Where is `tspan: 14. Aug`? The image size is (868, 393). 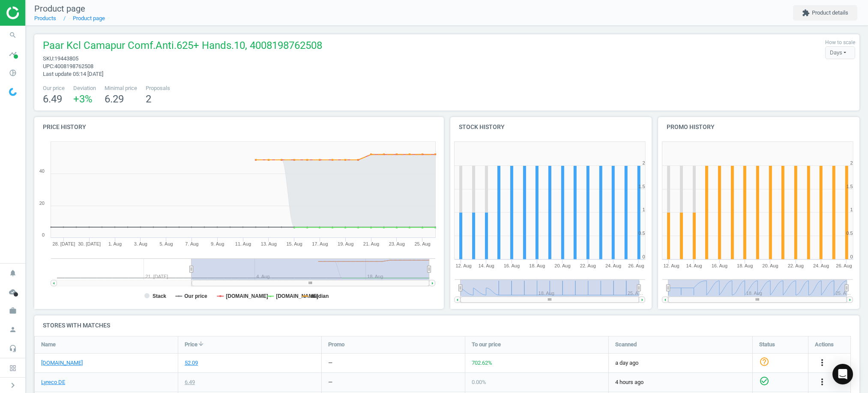
tspan: 14. Aug is located at coordinates (486, 265).